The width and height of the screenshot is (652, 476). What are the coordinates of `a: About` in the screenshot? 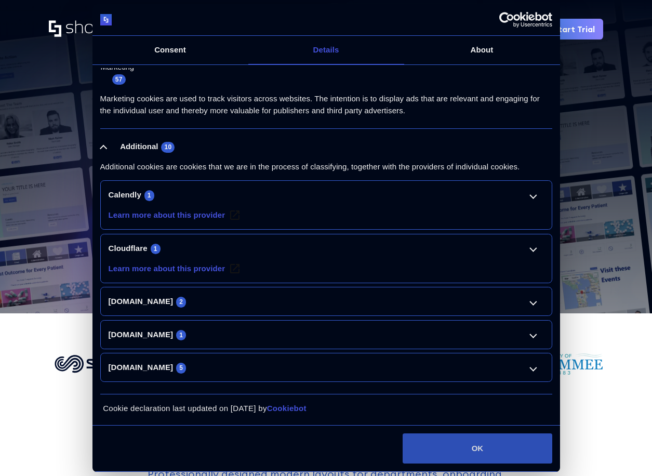 It's located at (482, 50).